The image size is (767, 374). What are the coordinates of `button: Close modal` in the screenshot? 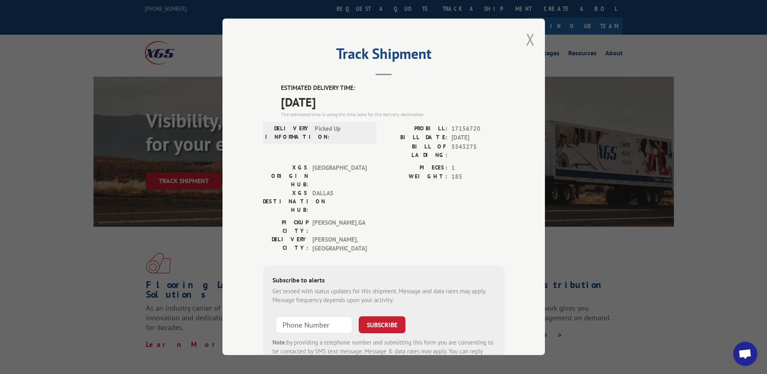 It's located at (531, 39).